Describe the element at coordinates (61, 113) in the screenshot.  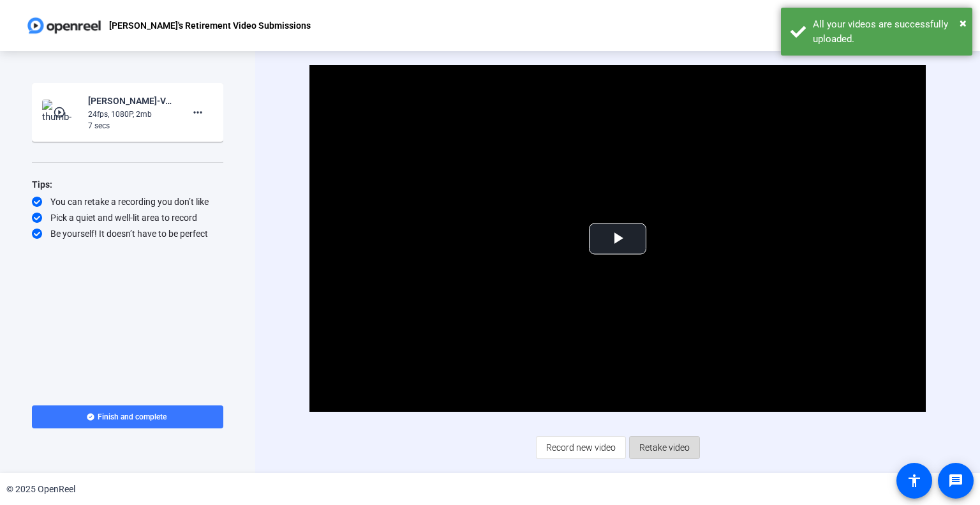
I see `img: thumb-nail` at that location.